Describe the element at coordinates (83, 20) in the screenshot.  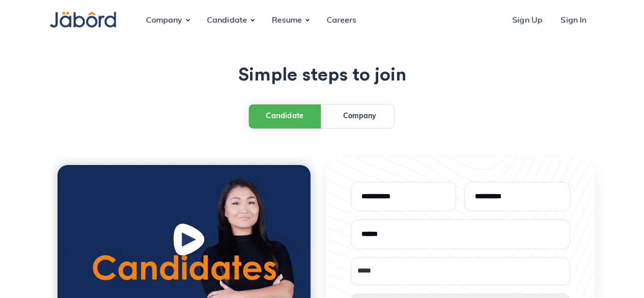
I see `img: Jabord` at that location.